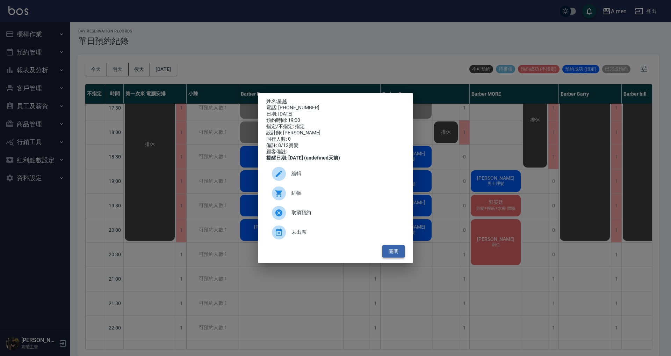 The image size is (671, 356). Describe the element at coordinates (345, 213) in the screenshot. I see `span: 取消預約` at that location.